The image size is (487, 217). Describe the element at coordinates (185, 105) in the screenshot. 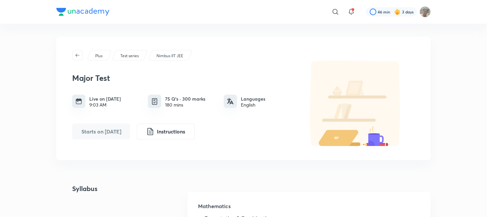

I see `div: 180 mins` at that location.